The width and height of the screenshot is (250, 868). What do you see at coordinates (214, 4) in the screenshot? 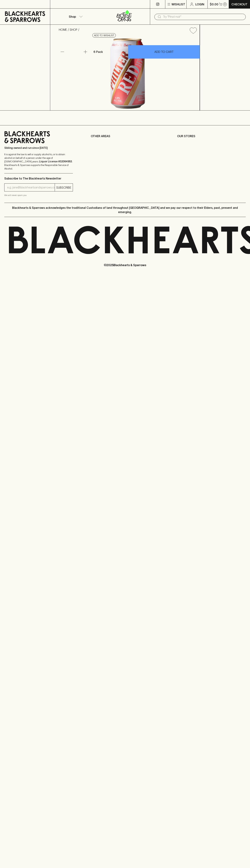
I see `p: $0.00` at bounding box center [214, 4].